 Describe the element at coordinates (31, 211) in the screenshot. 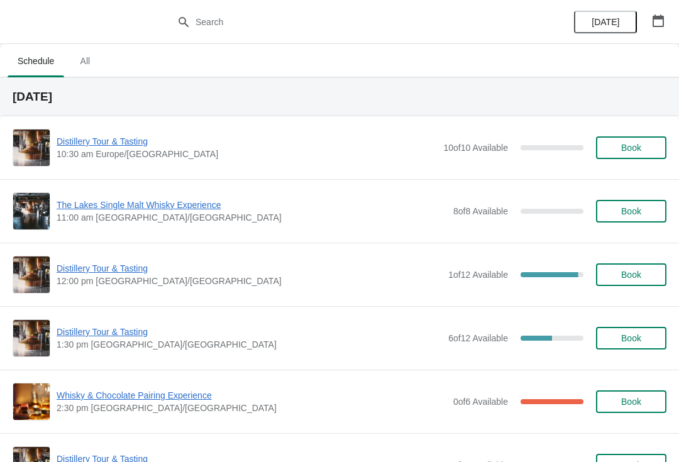

I see `img: The Lakes Single Malt Whisky Experience | | 11:00 am Europe/London` at that location.